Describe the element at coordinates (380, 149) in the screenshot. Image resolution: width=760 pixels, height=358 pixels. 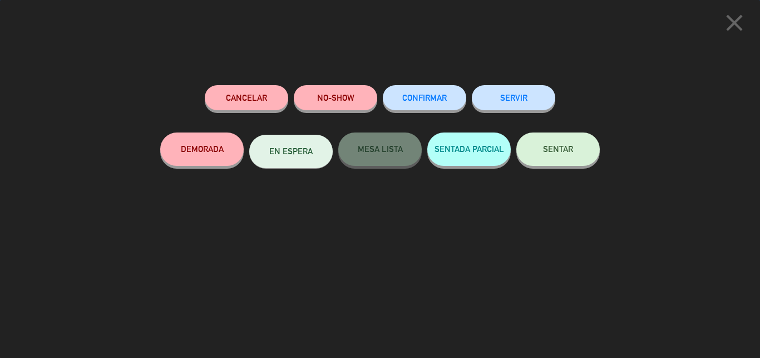
I see `button: MESA LISTA` at that location.